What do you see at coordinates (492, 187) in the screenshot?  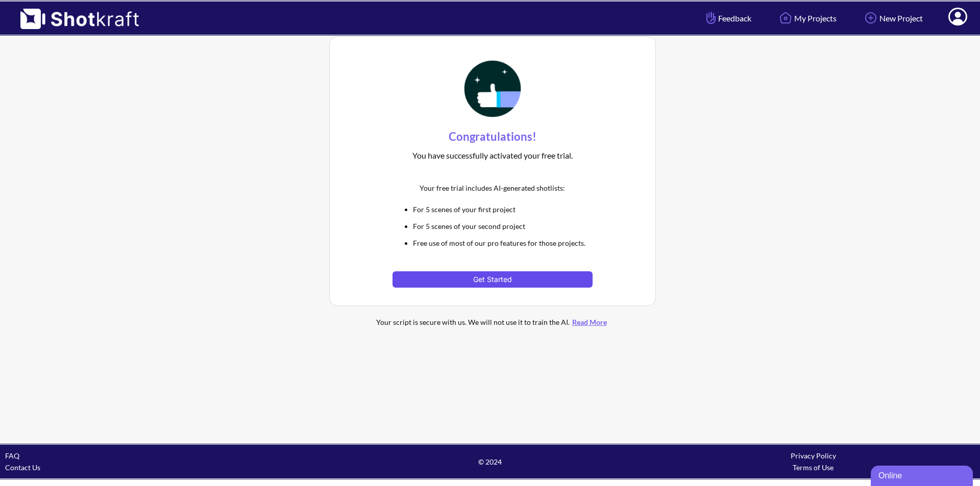 I see `div: Your free trial includes AI-generated shotlists:` at bounding box center [492, 187].